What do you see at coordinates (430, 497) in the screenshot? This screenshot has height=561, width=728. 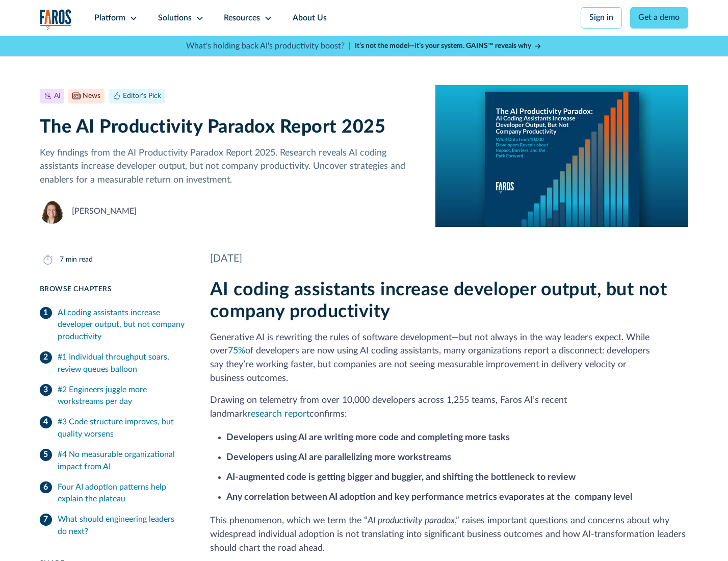 I see `strong: Any correlation between AI adoption and key performance metrics evaporates at the company level` at bounding box center [430, 497].